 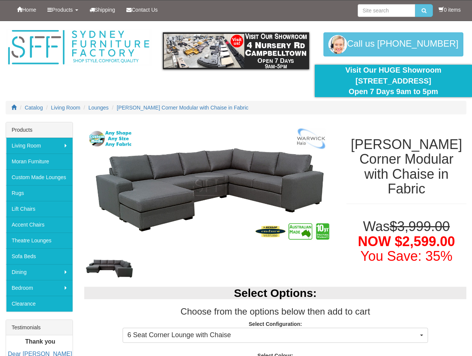 What do you see at coordinates (39, 130) in the screenshot?
I see `div: Products` at bounding box center [39, 130].